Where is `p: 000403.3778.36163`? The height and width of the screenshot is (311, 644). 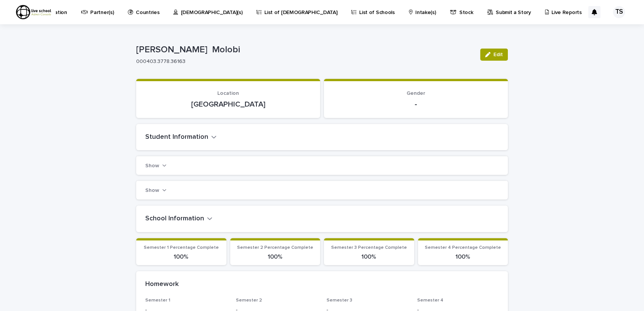
p: 000403.3778.36163 is located at coordinates (304, 62).